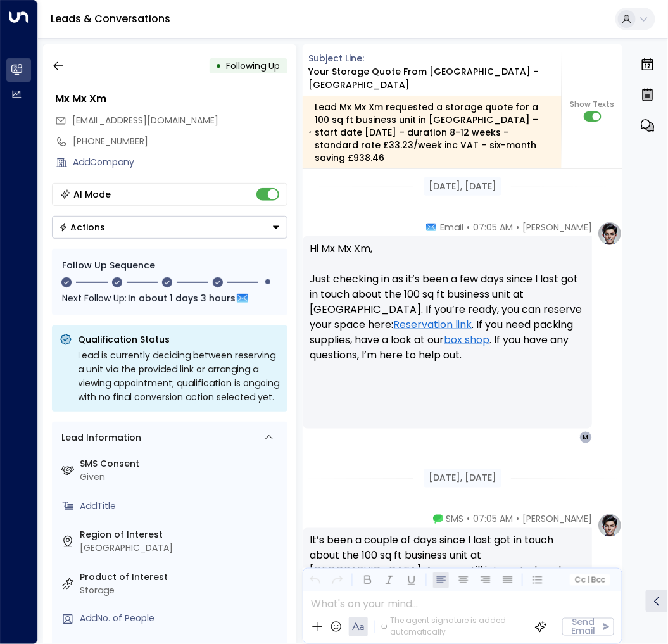  I want to click on div: AI Mode, so click(93, 195).